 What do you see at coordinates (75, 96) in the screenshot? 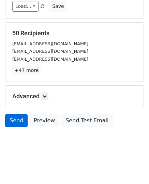
I see `h5: Advanced` at bounding box center [75, 96].